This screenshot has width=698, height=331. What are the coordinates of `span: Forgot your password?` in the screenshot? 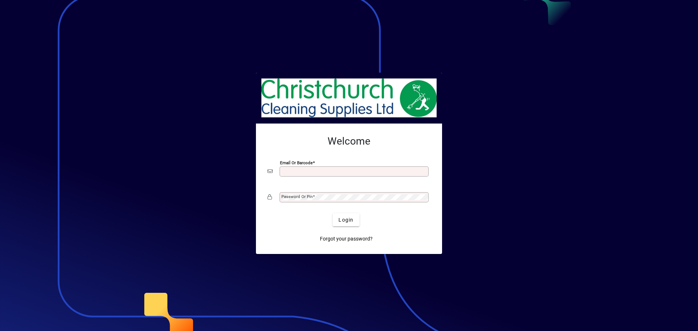 It's located at (346, 239).